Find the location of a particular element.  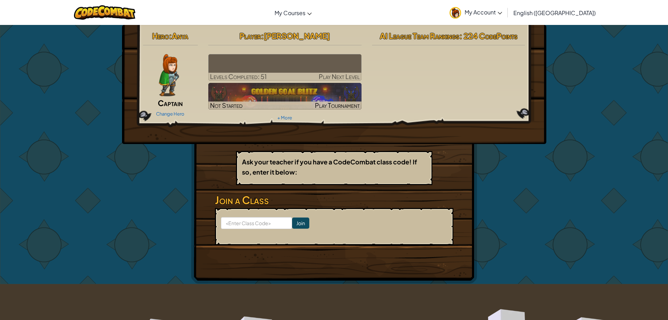

img: captain-pose.png is located at coordinates (169, 75).